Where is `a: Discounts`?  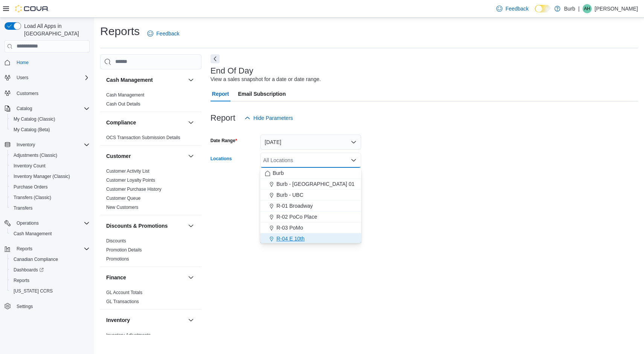 a: Discounts is located at coordinates (116, 241).